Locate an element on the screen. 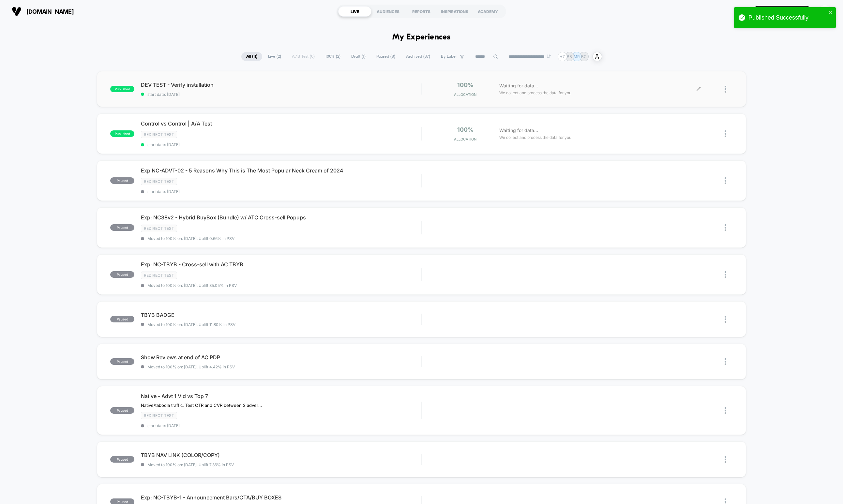 This screenshot has width=843, height=504. span: All ( 11 ) is located at coordinates (252, 56).